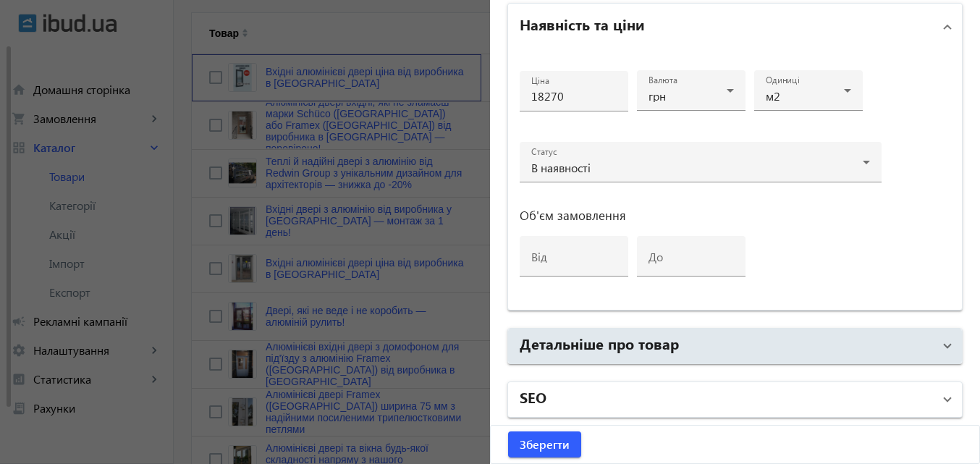  What do you see at coordinates (599, 344) in the screenshot?
I see `h2: Детальніше про товар` at bounding box center [599, 344].